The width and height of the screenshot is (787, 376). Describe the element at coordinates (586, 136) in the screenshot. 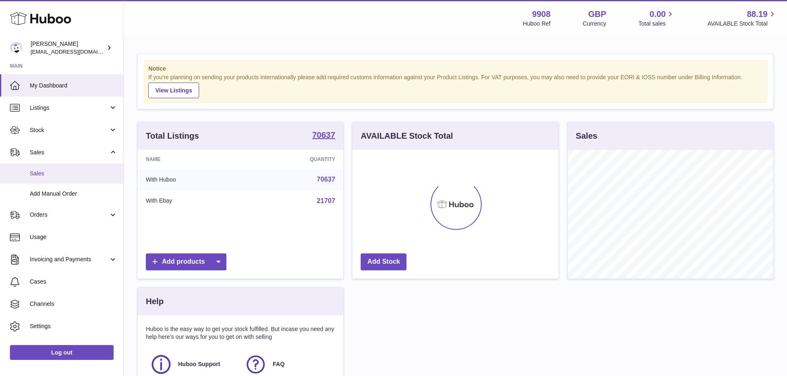

I see `h3: Sales` at that location.